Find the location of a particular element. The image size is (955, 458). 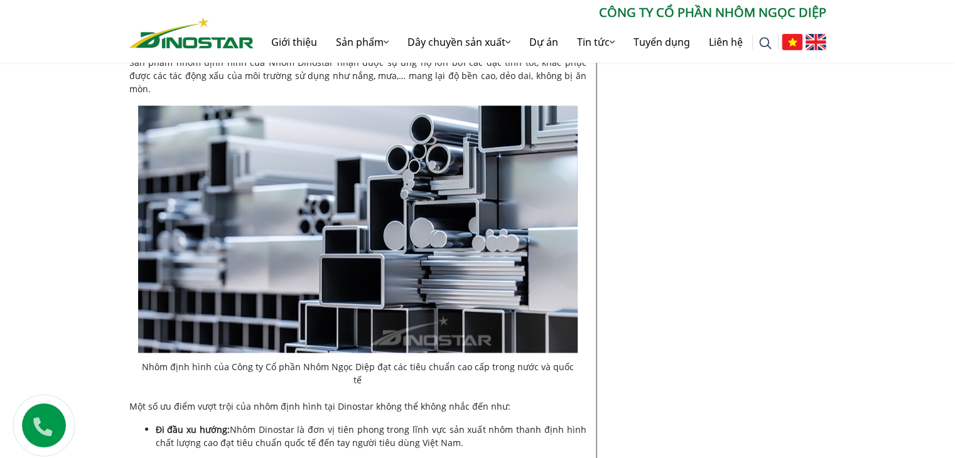

a: Dự án is located at coordinates (544, 42).